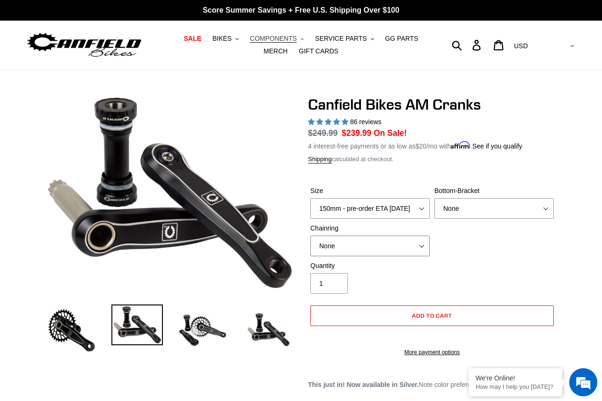 This screenshot has height=401, width=602. I want to click on a: GIFT CARDS, so click(318, 51).